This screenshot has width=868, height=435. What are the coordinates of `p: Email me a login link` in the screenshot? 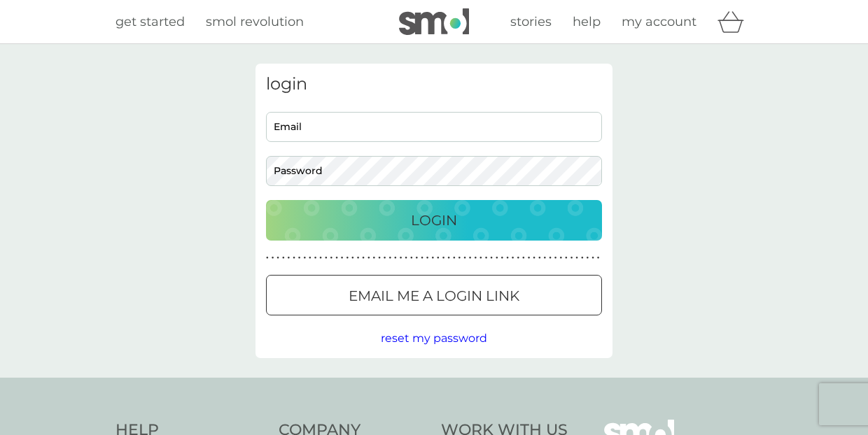 It's located at (434, 296).